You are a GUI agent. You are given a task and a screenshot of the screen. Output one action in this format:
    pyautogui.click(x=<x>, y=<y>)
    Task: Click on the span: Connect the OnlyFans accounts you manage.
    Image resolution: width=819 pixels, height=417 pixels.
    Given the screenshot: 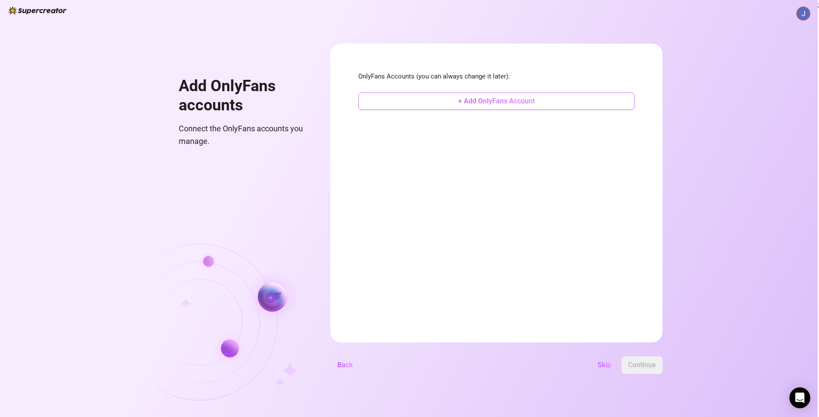 What is the action you would take?
    pyautogui.click(x=244, y=135)
    